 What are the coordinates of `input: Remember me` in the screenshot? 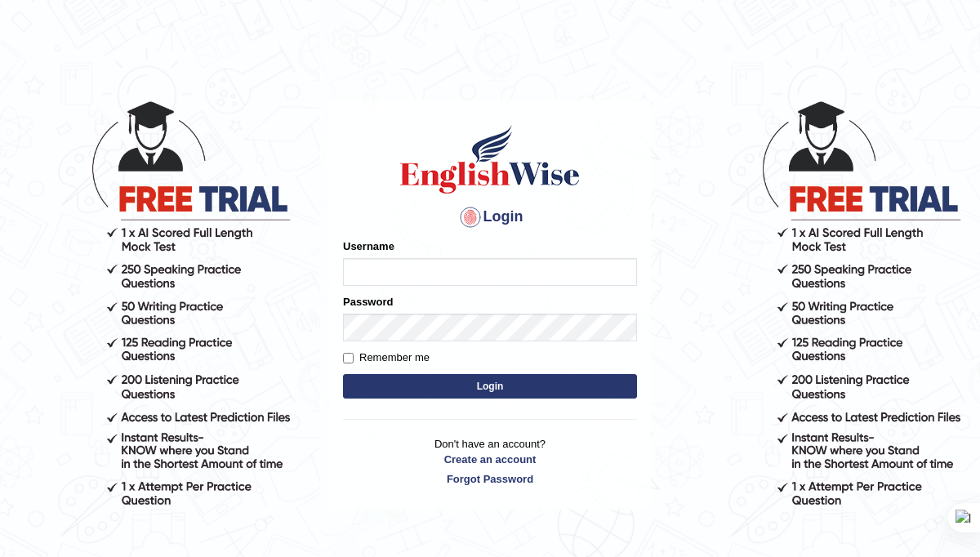 It's located at (348, 358).